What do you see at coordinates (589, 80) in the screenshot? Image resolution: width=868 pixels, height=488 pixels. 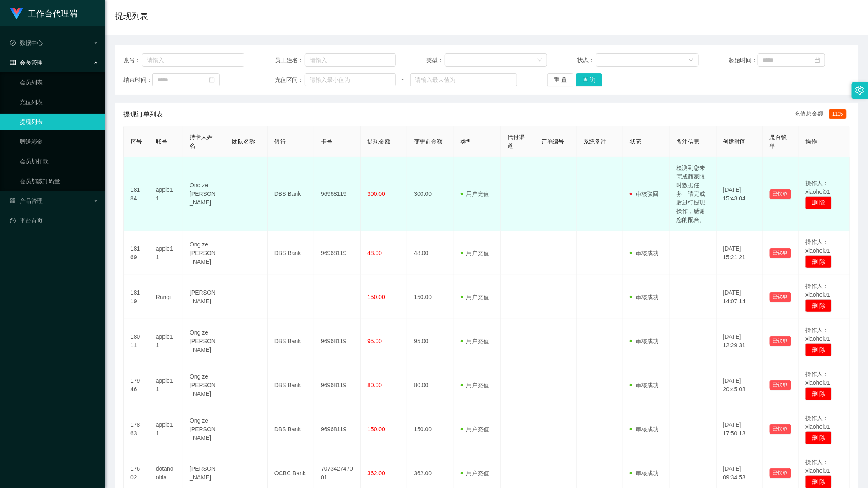 I see `button: 查 询` at bounding box center [589, 80].